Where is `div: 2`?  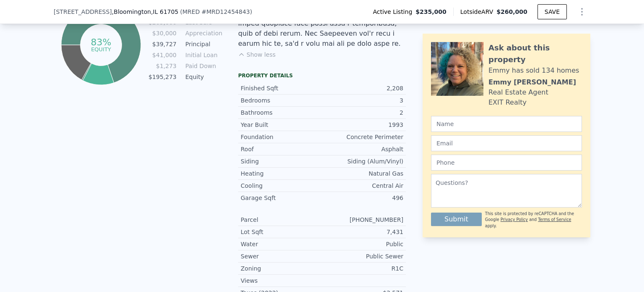
div: 2 is located at coordinates (363, 112).